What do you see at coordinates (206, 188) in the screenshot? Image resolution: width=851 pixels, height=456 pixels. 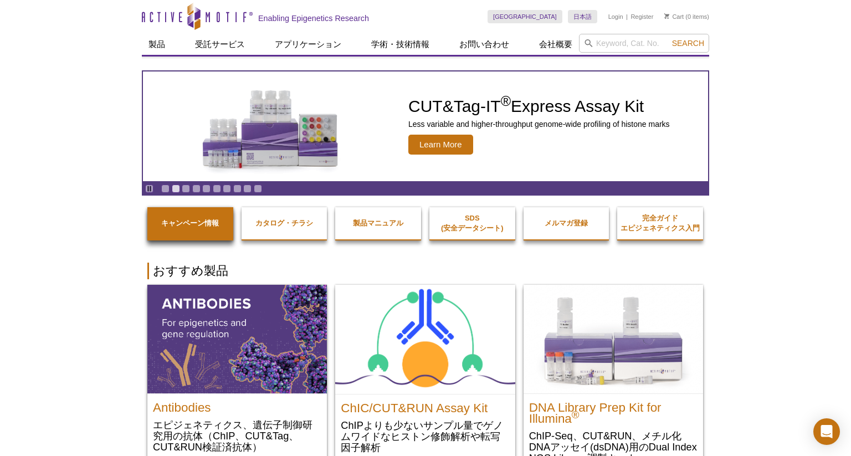 I see `a: Go to slide 5` at bounding box center [206, 188].